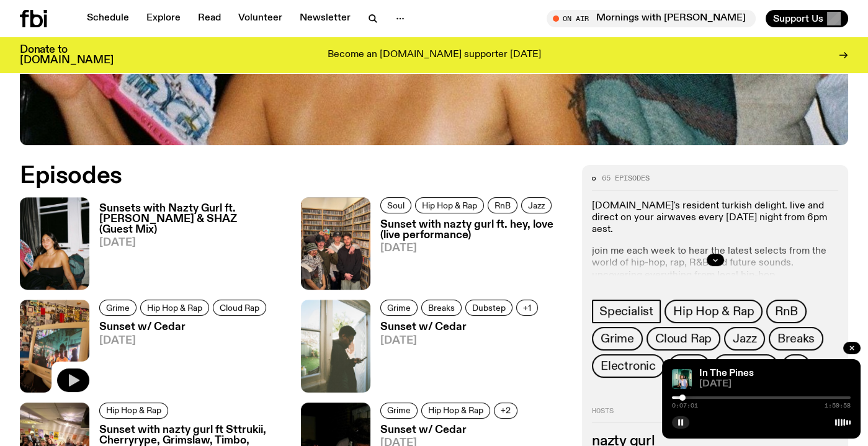 The height and width of the screenshot is (446, 868). What do you see at coordinates (628, 366) in the screenshot?
I see `a: Electronic` at bounding box center [628, 366].